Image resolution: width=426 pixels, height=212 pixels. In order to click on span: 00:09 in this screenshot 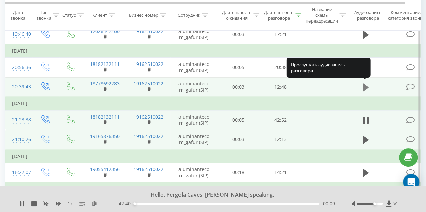, I will do `click(328, 204)`.